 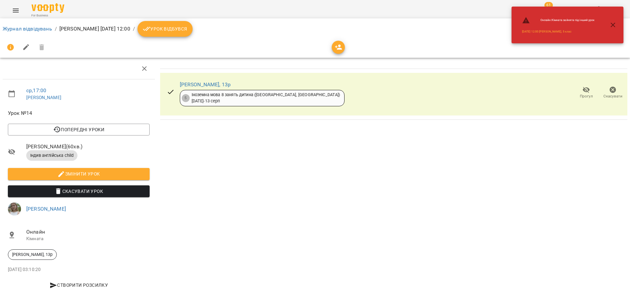 What do you see at coordinates (79, 285) in the screenshot?
I see `span: Створити розсилку` at bounding box center [79, 285].